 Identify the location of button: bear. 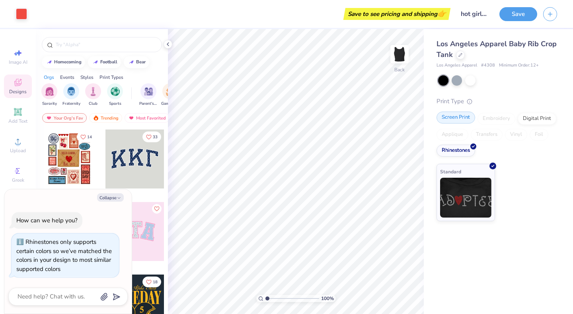
(136, 62).